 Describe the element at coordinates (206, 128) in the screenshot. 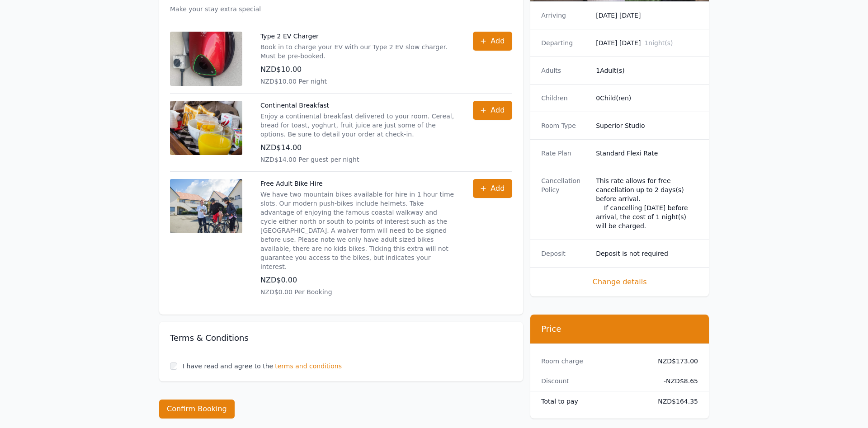

I see `img: Continental Breakfast` at that location.